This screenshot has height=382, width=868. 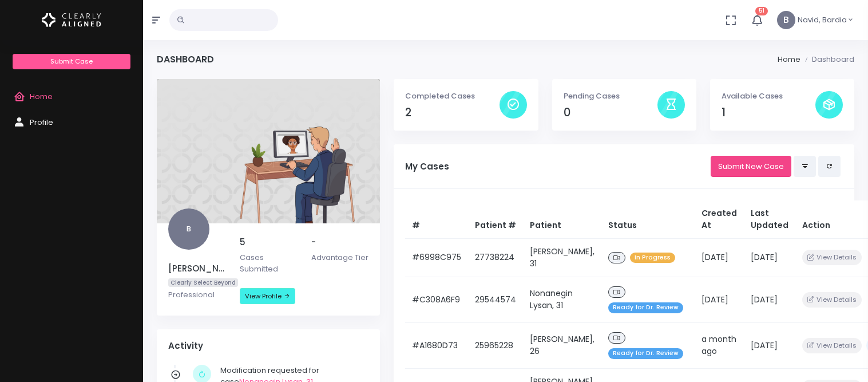 What do you see at coordinates (751, 166) in the screenshot?
I see `a: Submit New Case` at bounding box center [751, 166].